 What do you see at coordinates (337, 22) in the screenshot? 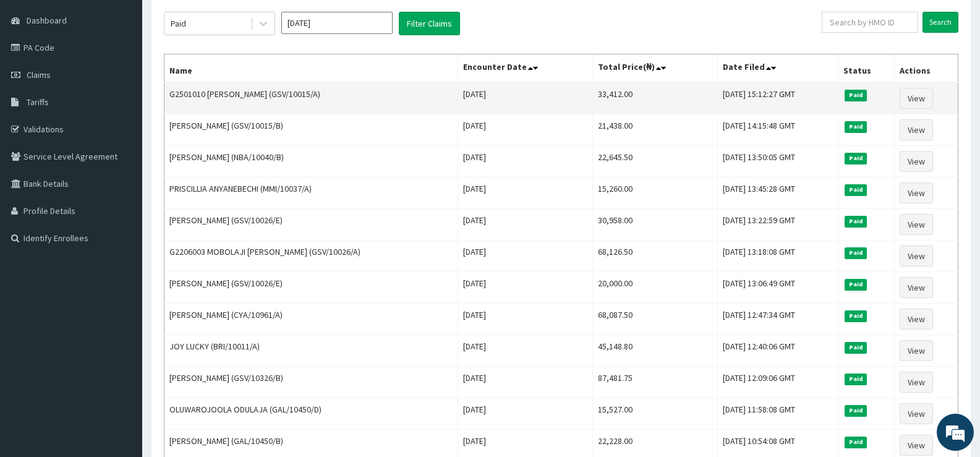
I see `input: Select Month and Year` at bounding box center [337, 22].